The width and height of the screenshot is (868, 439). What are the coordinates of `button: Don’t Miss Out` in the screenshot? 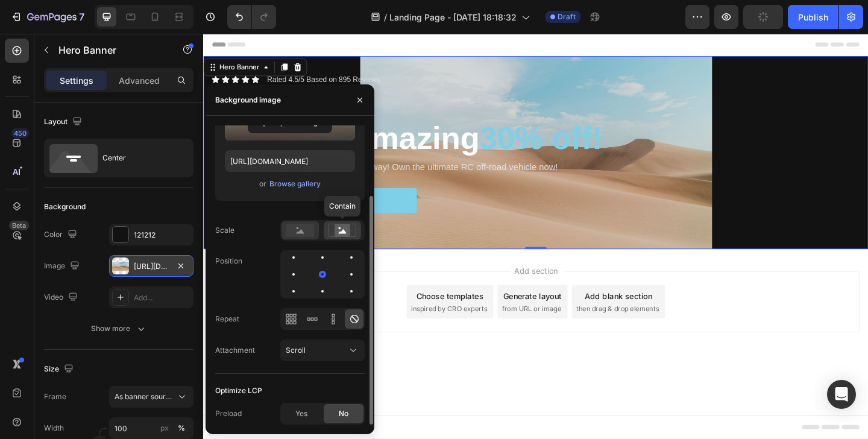 It's located at (121, 181).